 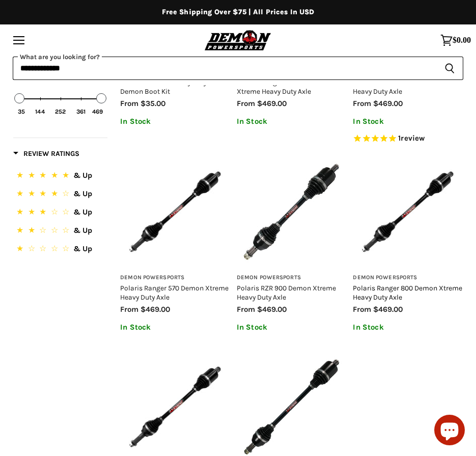 I want to click on div: Max value, so click(x=102, y=99).